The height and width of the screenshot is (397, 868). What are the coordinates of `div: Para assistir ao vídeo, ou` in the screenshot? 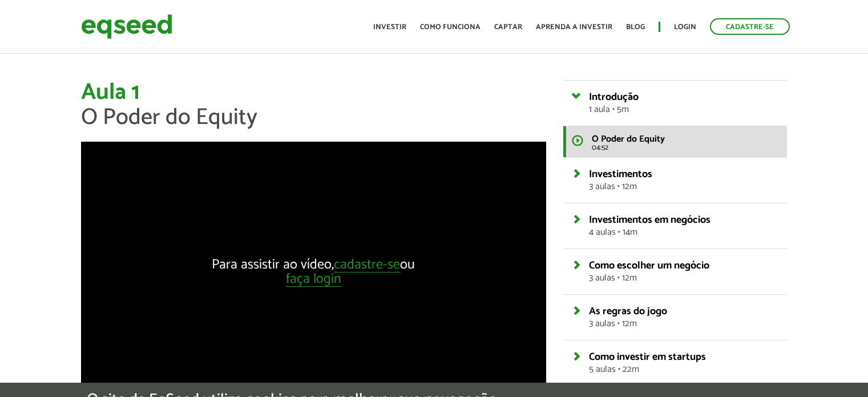 It's located at (314, 272).